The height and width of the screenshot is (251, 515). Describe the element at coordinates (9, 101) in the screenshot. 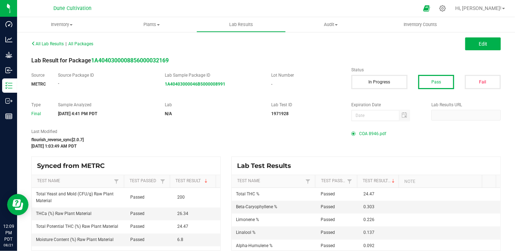

I see `inline-svg: Outbound` at that location.